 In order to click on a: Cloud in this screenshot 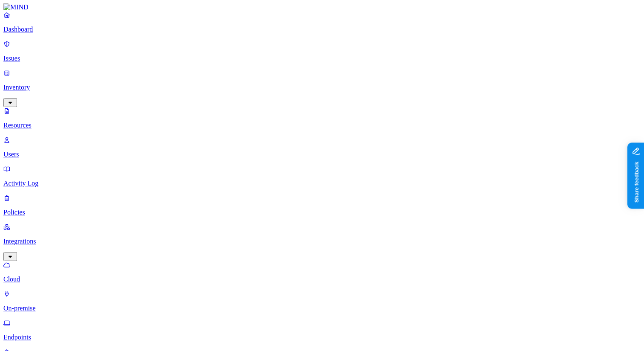, I will do `click(322, 272)`.